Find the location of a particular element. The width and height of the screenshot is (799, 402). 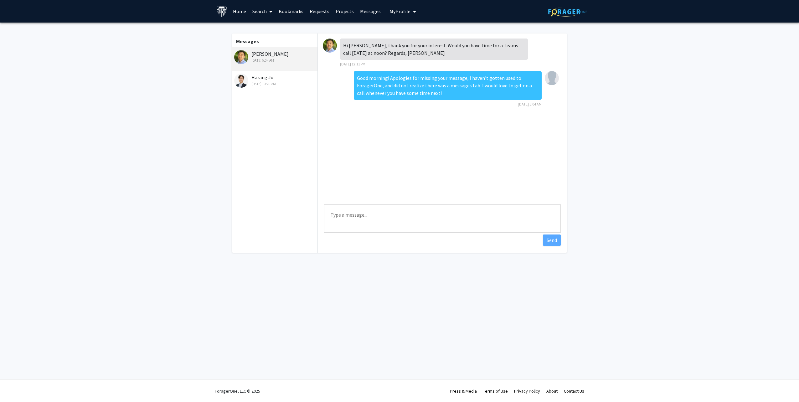

button: Send is located at coordinates (552, 240).